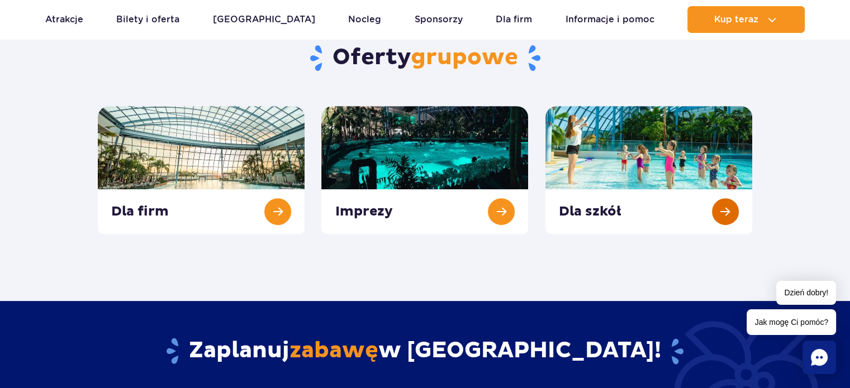 This screenshot has width=850, height=388. What do you see at coordinates (819, 358) in the screenshot?
I see `div: Chat` at bounding box center [819, 358].